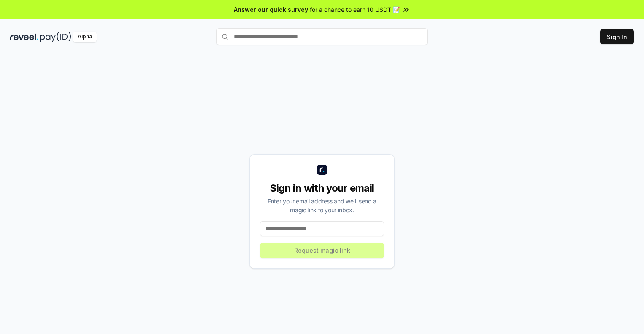  What do you see at coordinates (271, 10) in the screenshot?
I see `span: Answer our quick survey` at bounding box center [271, 10].